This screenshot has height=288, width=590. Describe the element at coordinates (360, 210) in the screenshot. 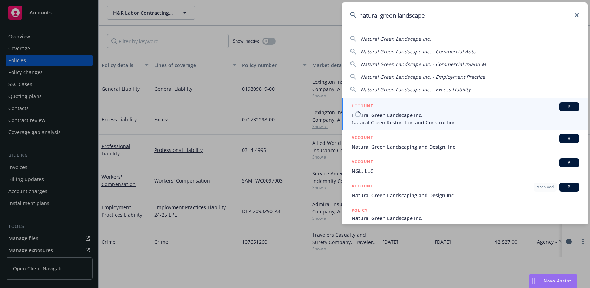

I see `h5: POLICY` at that location.